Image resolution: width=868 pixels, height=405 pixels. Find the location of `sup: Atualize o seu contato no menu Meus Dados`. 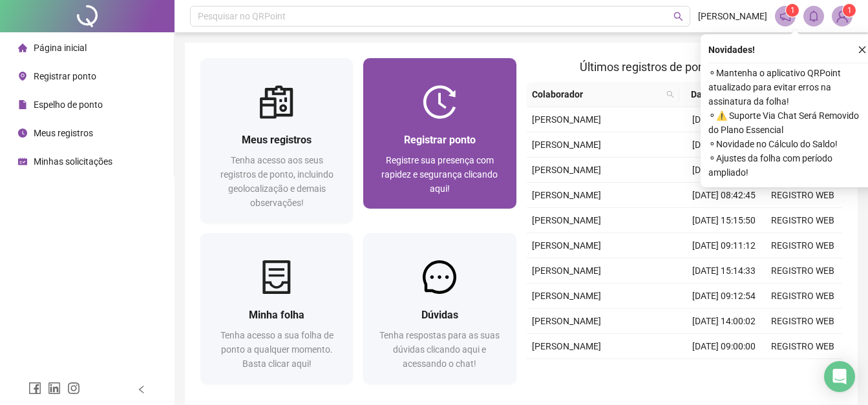

sup: Atualize o seu contato no menu Meus Dados is located at coordinates (849, 10).